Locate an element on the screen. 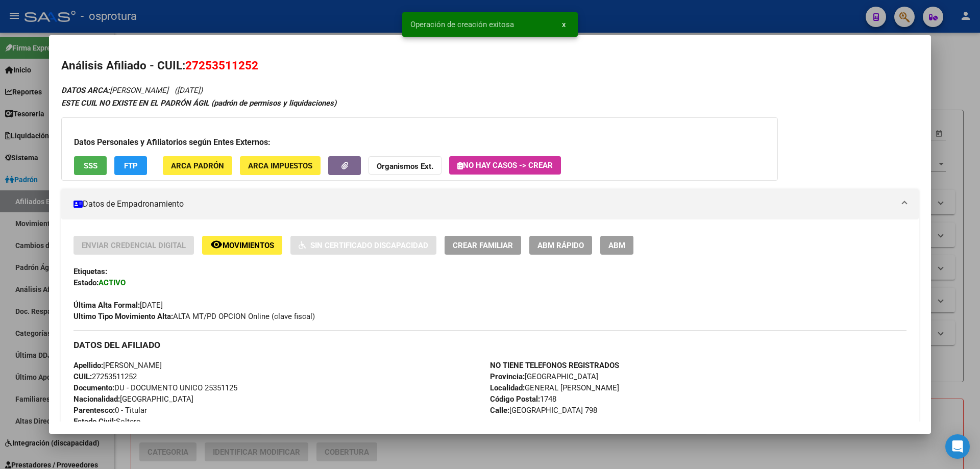 The image size is (980, 469). h3: DATOS DEL AFILIADO is located at coordinates (490, 345).